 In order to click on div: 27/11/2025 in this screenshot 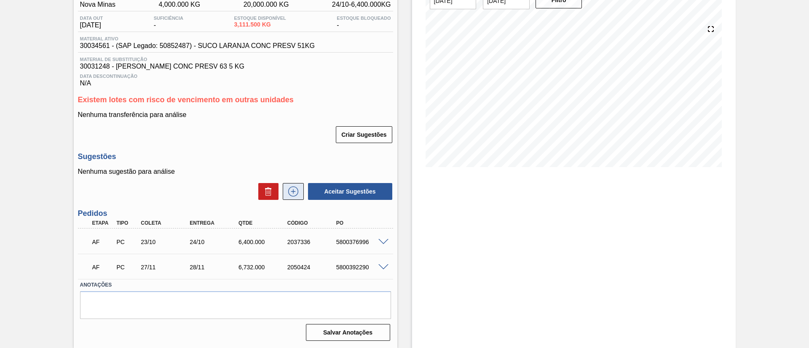, I will do `click(166, 268)`.